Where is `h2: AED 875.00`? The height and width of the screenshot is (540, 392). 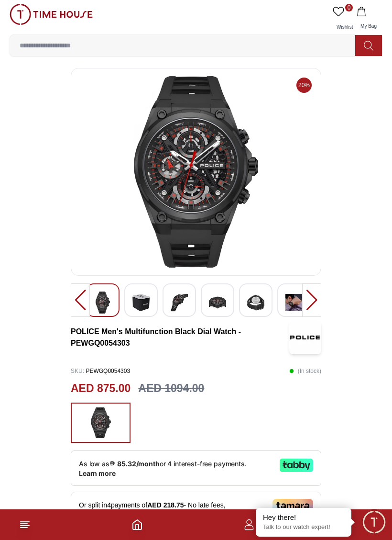 h2: AED 875.00 is located at coordinates (101, 389).